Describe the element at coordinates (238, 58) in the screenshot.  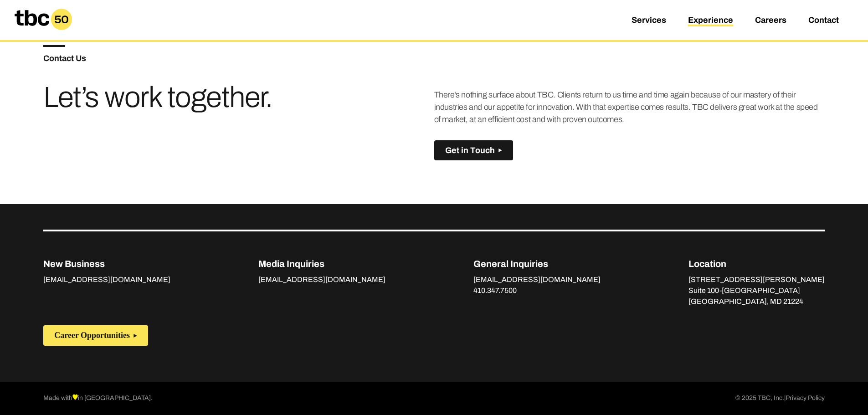
I see `h5: Contact Us` at that location.